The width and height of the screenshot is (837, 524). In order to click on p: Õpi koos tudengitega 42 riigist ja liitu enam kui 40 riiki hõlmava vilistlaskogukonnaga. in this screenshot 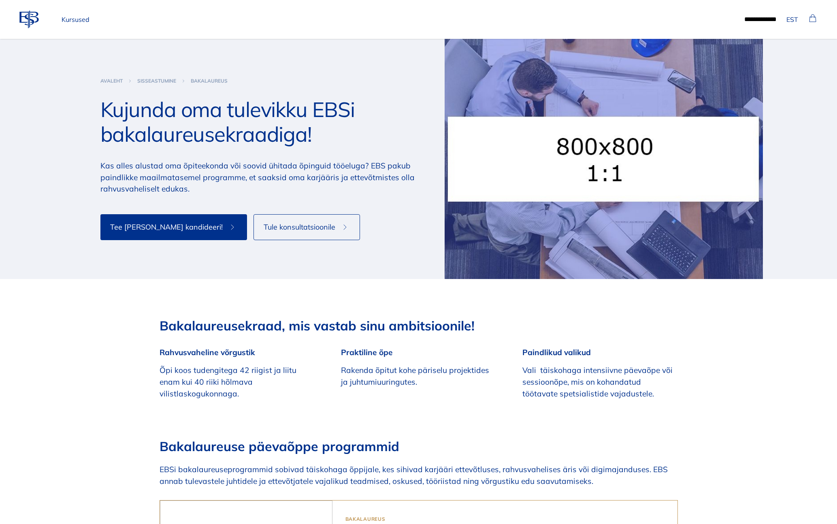, I will do `click(237, 382)`.